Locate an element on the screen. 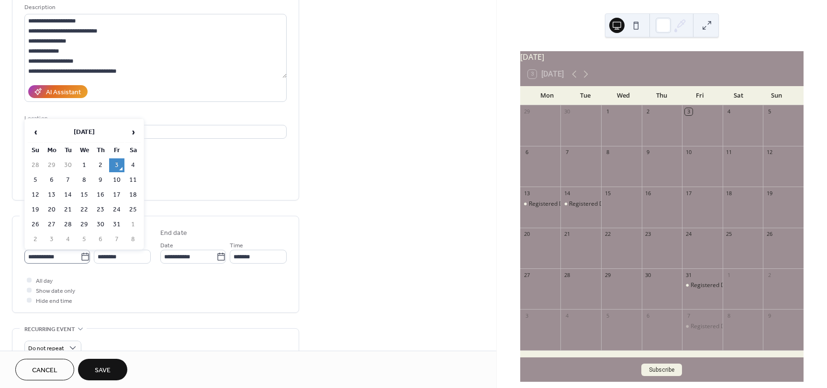 The width and height of the screenshot is (827, 388). th: Tu is located at coordinates (68, 150).